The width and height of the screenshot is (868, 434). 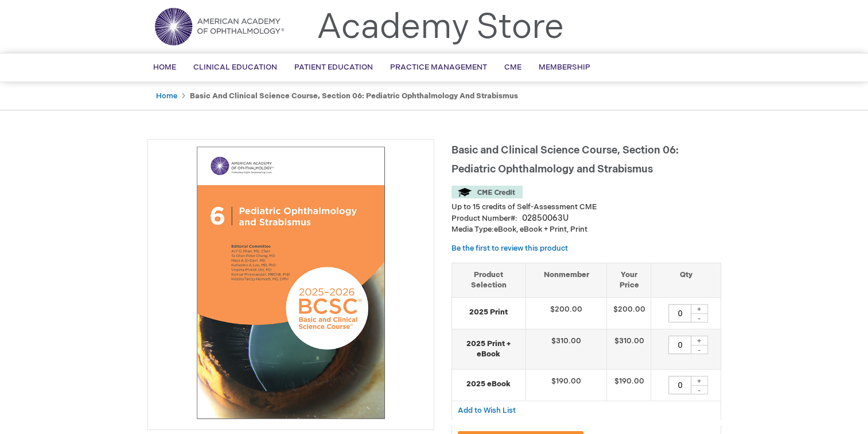 I want to click on a: Be the first to review this product, so click(x=509, y=248).